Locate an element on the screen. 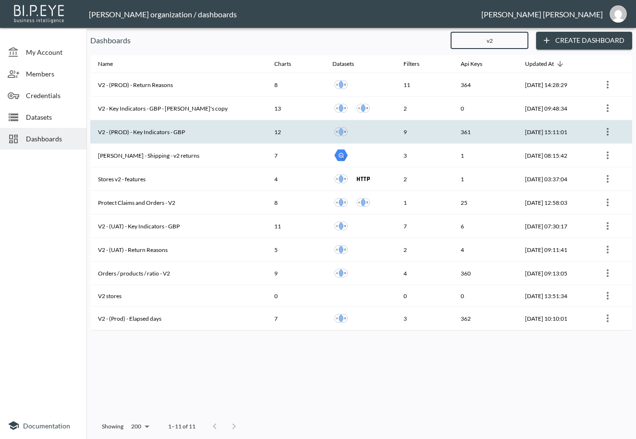 The width and height of the screenshot is (636, 439). th: Stores v2 - features is located at coordinates (178, 179).